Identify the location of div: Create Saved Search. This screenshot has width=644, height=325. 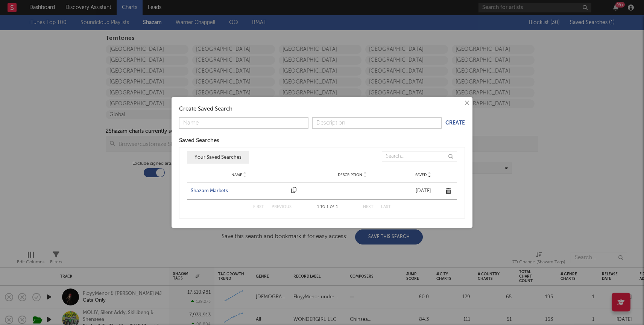
(322, 109).